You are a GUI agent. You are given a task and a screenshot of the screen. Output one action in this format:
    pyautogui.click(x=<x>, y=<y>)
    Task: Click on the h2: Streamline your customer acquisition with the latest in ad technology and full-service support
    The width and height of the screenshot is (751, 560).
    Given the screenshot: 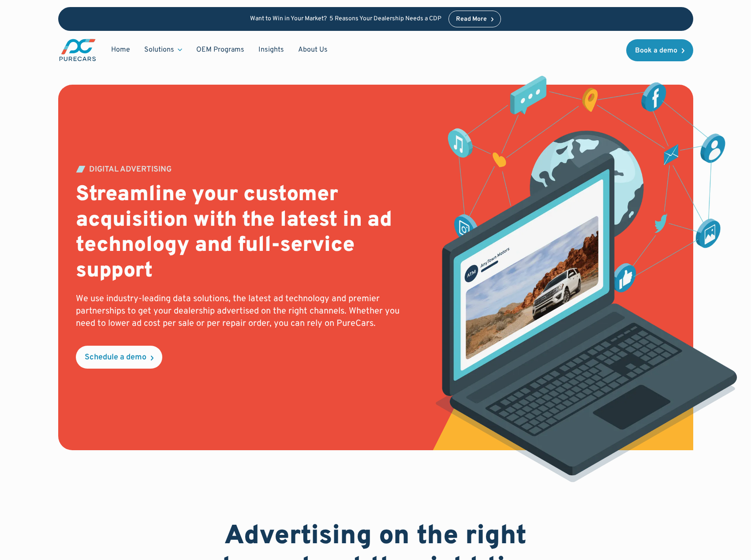 What is the action you would take?
    pyautogui.click(x=246, y=234)
    